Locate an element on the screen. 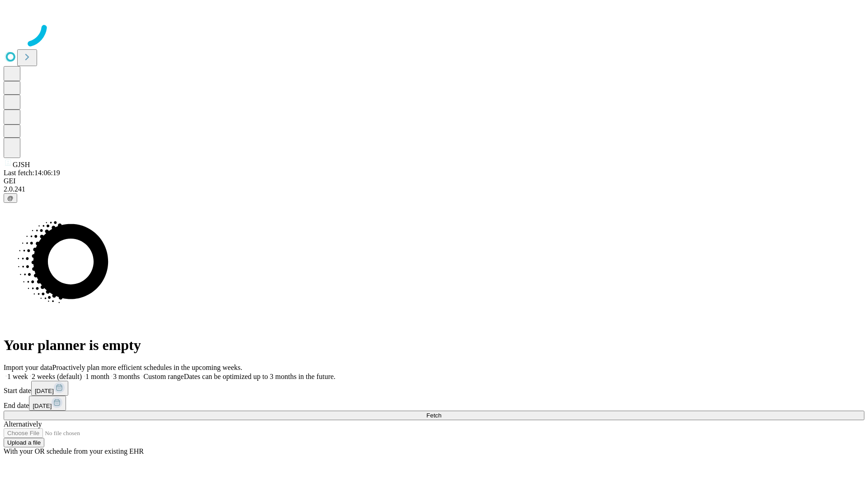 The image size is (868, 489). span: 1 month is located at coordinates (97, 376).